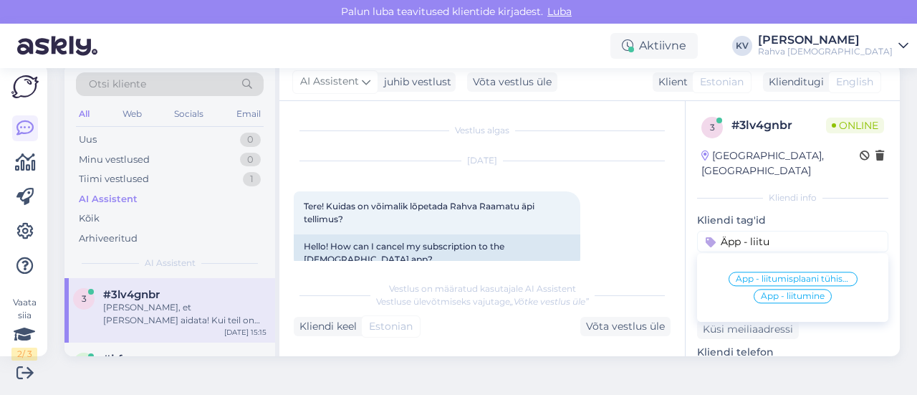  I want to click on div: Uus, so click(87, 140).